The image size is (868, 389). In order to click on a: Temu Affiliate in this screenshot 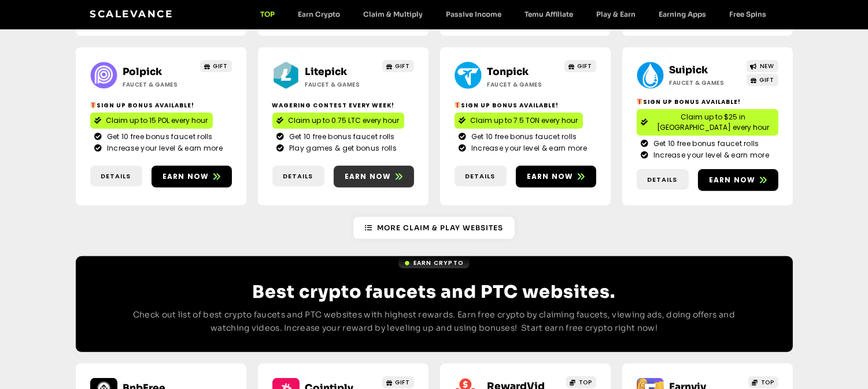, I will do `click(550, 14)`.